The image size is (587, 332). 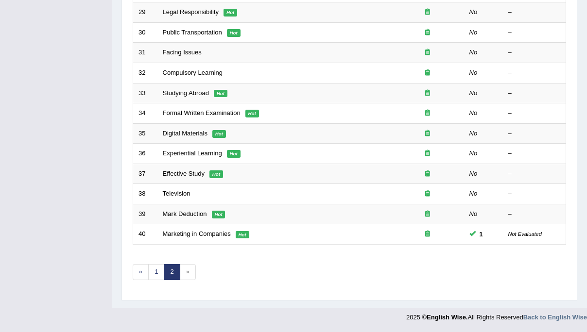 What do you see at coordinates (525, 234) in the screenshot?
I see `small: Not Evaluated` at bounding box center [525, 234].